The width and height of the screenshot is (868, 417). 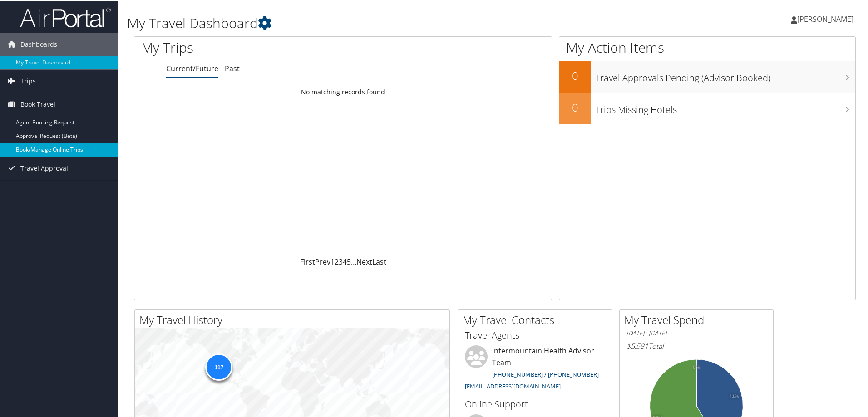 I want to click on a: 3, so click(x=341, y=261).